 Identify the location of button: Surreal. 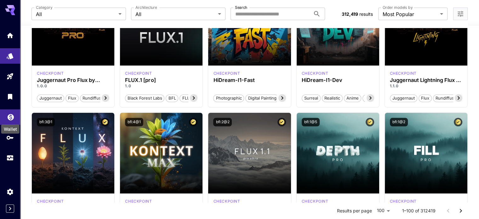
(311, 98).